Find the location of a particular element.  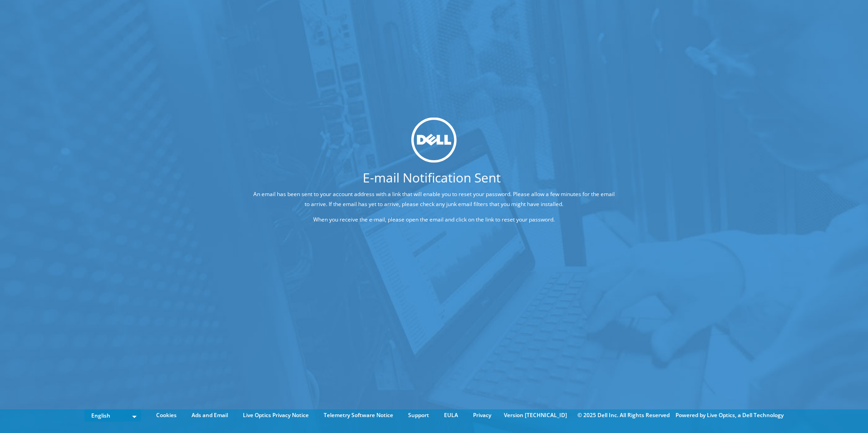

a: Telemetry Software Notice is located at coordinates (359, 416).